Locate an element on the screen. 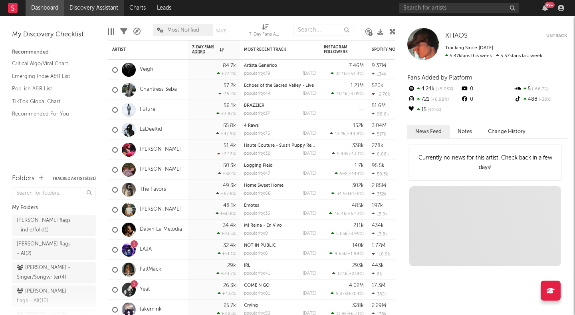  span: +5.03 % is located at coordinates (444, 89).